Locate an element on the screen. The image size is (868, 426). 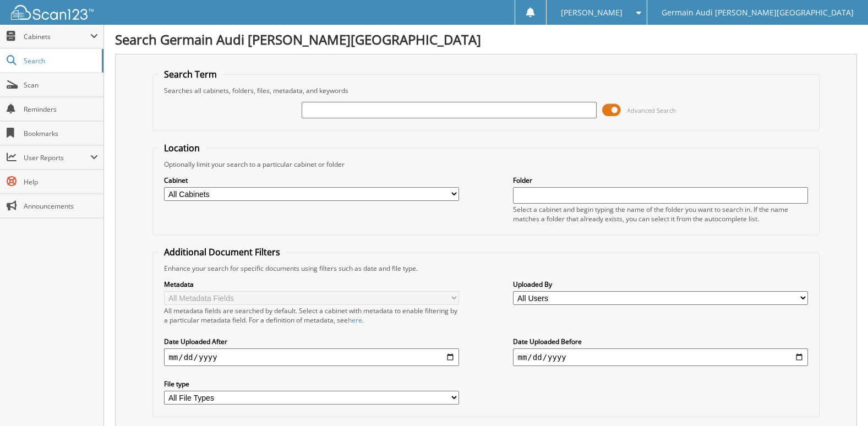
span: Search is located at coordinates (60, 60).